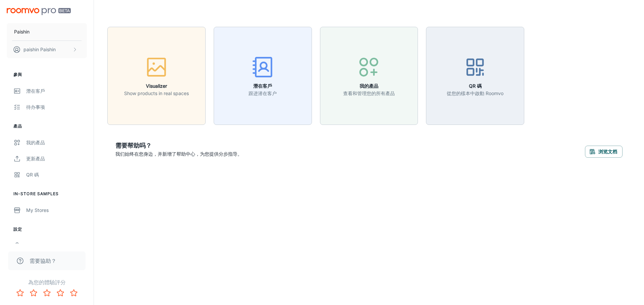 Image resolution: width=644 pixels, height=305 pixels. Describe the element at coordinates (38, 11) in the screenshot. I see `img: Roomvo PRO Beta` at that location.